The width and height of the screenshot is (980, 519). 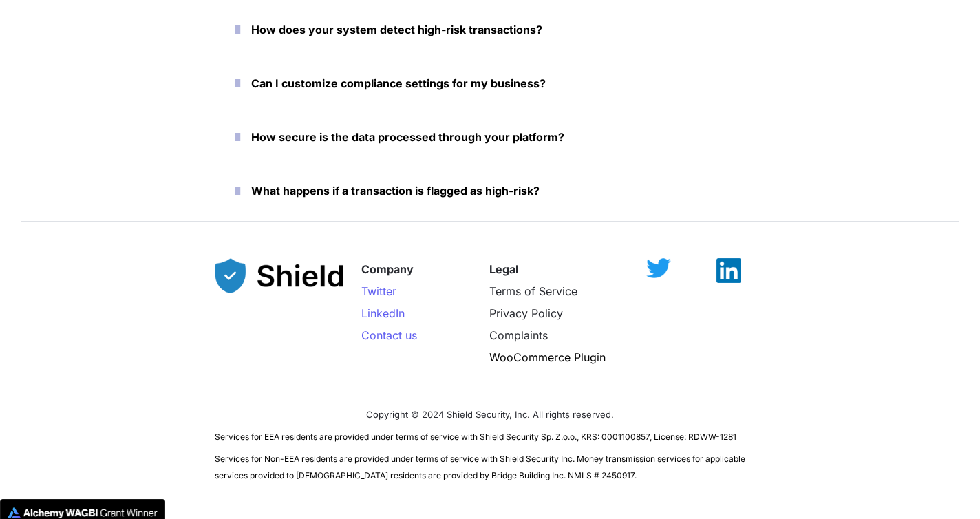 I want to click on button: What happens if a transaction is flagged as high-risk?, so click(x=490, y=191).